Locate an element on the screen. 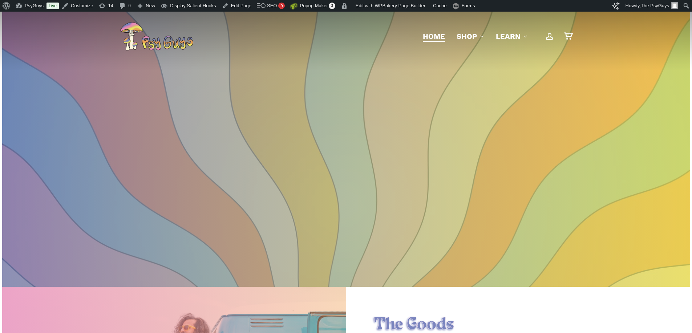 Image resolution: width=692 pixels, height=333 pixels. a: Live is located at coordinates (53, 6).